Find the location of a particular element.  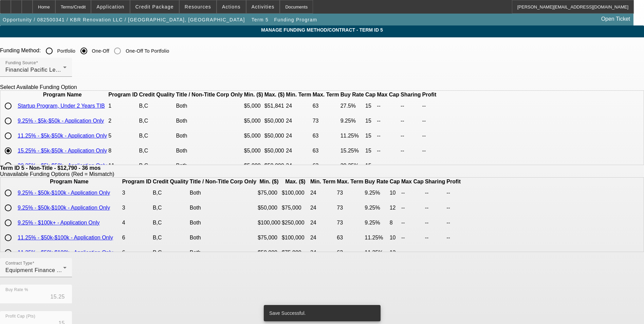

th: Sharing is located at coordinates (411, 95).